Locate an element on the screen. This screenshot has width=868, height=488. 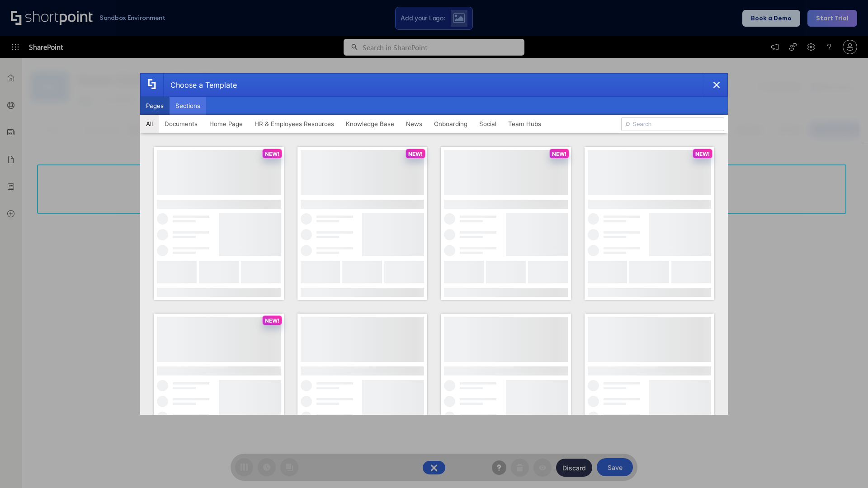
div: Chat Widget is located at coordinates (845, 467).